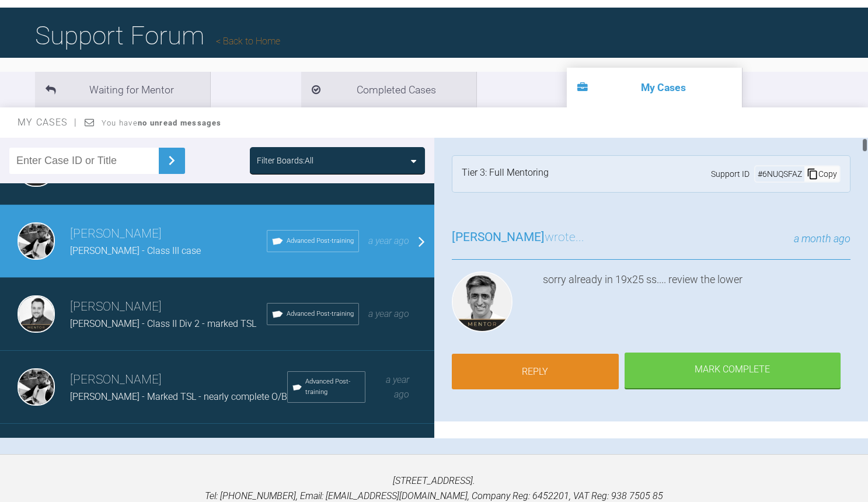 This screenshot has height=502, width=868. What do you see at coordinates (47, 122) in the screenshot?
I see `span: My Cases` at bounding box center [47, 122].